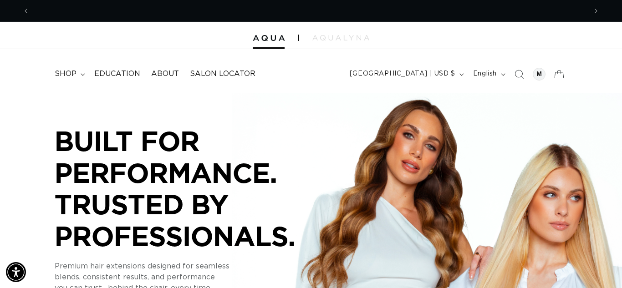 The image size is (622, 288). What do you see at coordinates (69, 74) in the screenshot?
I see `summary: shop` at bounding box center [69, 74].